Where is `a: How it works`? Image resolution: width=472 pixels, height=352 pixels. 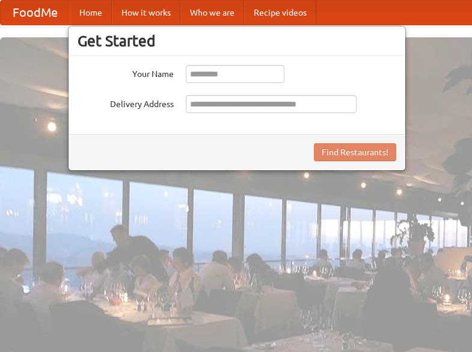
a: How it works is located at coordinates (146, 13).